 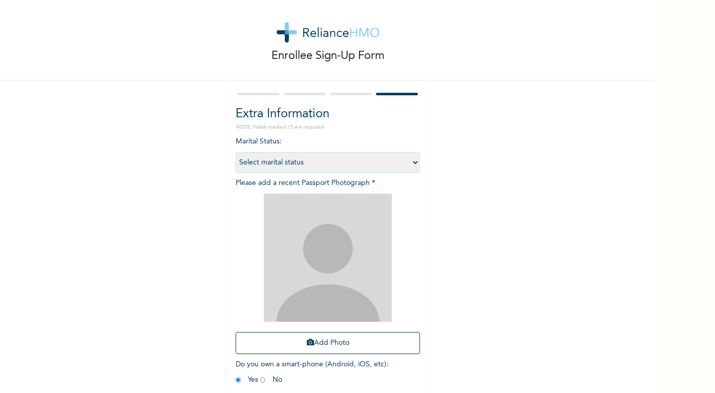 I want to click on span: Do you own a smart-phone (Android, iOS, etc) : Yes No, so click(x=312, y=372).